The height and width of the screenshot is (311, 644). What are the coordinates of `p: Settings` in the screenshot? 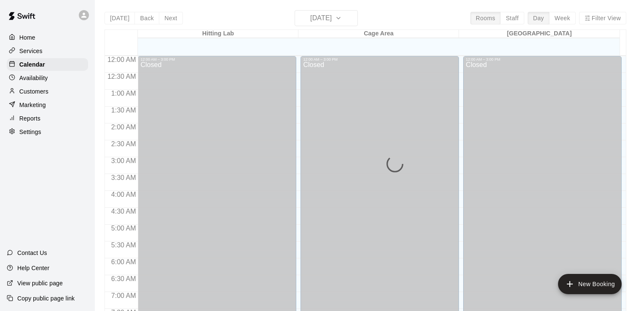 It's located at (30, 132).